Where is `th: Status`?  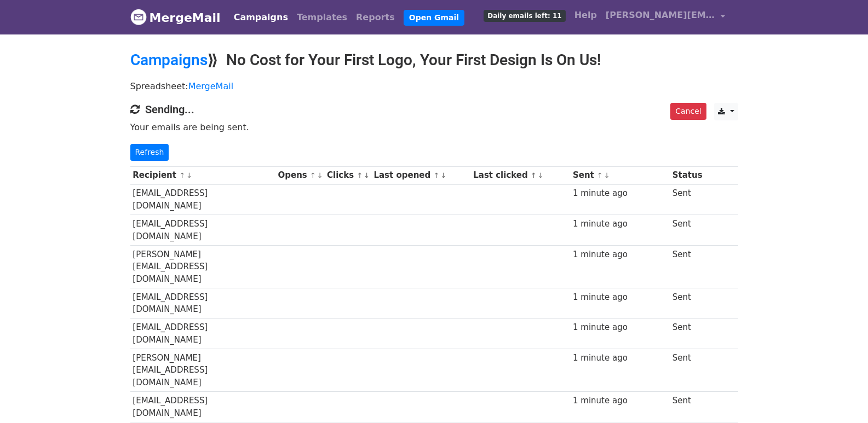
th: Status is located at coordinates (687, 175).